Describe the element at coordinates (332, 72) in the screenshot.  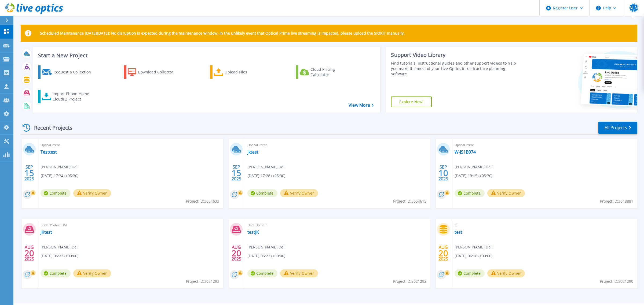
I see `div: Cloud Pricing Calculator` at that location.